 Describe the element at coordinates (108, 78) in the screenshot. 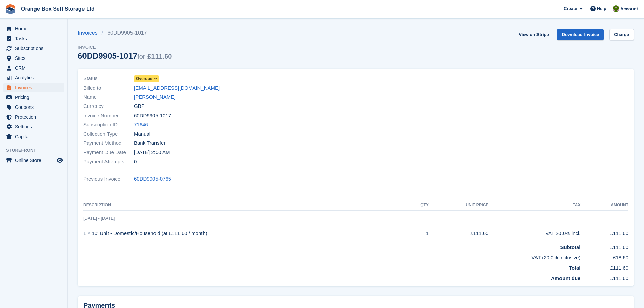

I see `span: Status` at that location.